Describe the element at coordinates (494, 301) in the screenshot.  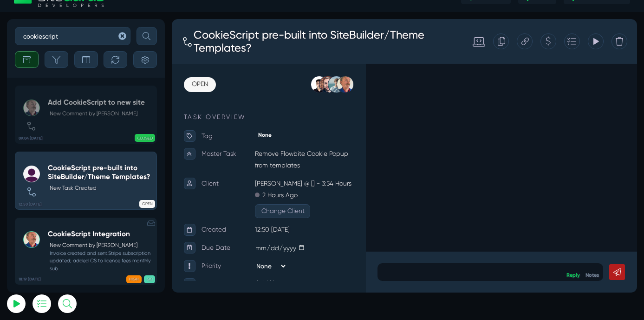
I see `a: Notes` at that location.